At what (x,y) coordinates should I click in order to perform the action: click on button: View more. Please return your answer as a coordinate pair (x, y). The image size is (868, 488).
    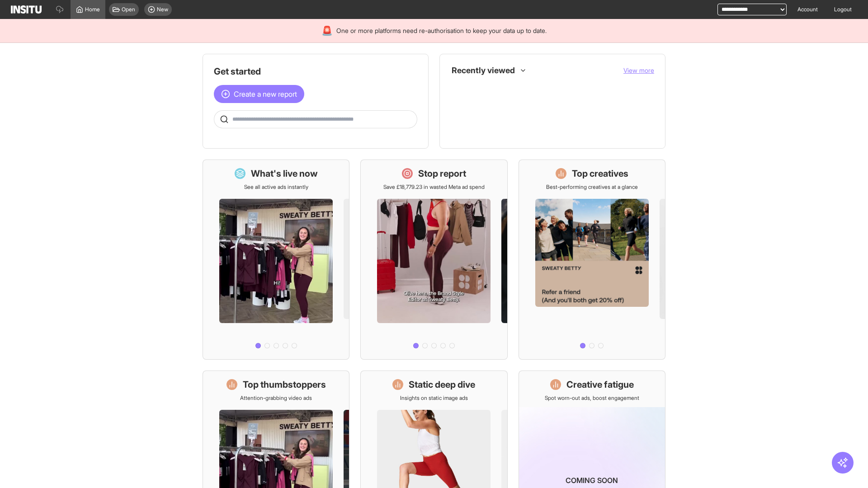
    Looking at the image, I should click on (639, 71).